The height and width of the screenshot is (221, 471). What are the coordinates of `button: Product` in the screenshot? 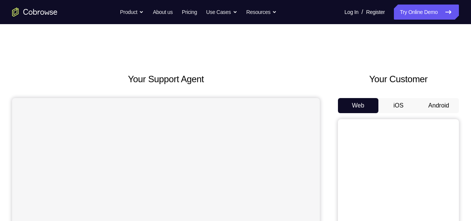 It's located at (132, 12).